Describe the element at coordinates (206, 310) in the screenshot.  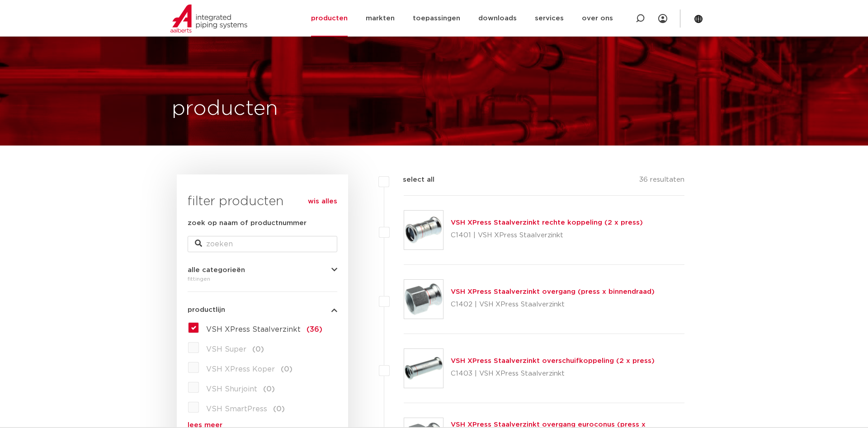
I see `span: productlijn` at that location.